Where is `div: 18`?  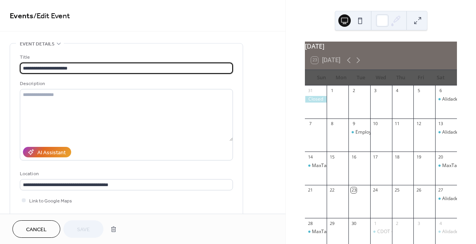
div: 18 is located at coordinates (397, 157).